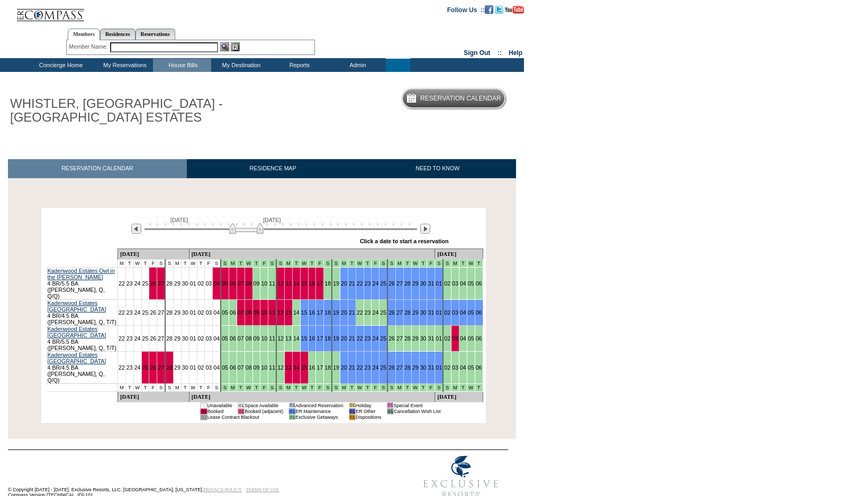 Image resolution: width=868 pixels, height=496 pixels. Describe the element at coordinates (499, 9) in the screenshot. I see `a: Follow us on Twitter` at that location.